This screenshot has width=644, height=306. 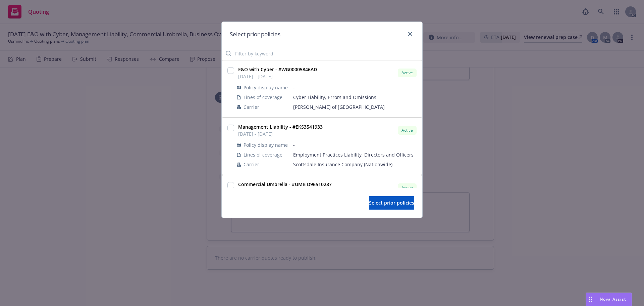 I want to click on span: Select prior policies, so click(x=391, y=203).